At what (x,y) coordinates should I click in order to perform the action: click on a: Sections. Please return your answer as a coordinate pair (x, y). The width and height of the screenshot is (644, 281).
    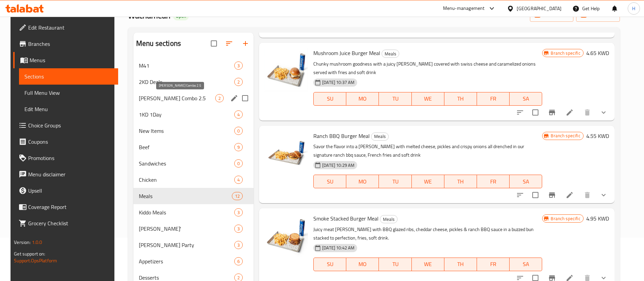
    Looking at the image, I should click on (69, 77).